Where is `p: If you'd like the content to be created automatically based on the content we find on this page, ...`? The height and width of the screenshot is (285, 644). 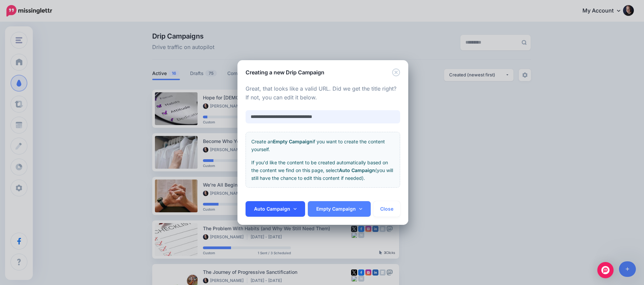 p: If you'd like the content to be created automatically based on the content we find on this page, ... is located at coordinates (323, 170).